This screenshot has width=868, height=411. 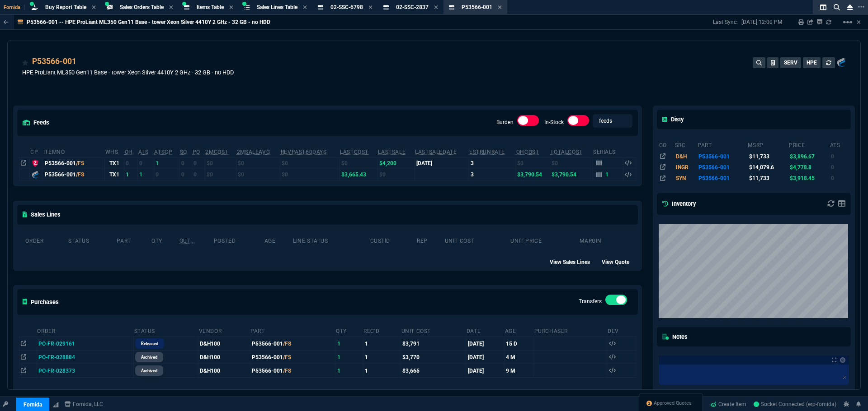 I want to click on td: INGR, so click(x=685, y=168).